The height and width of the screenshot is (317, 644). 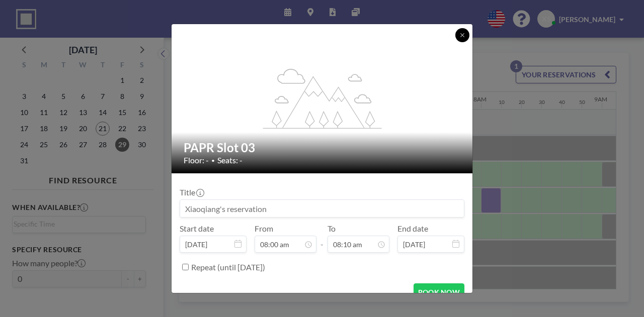 What do you see at coordinates (197, 229) in the screenshot?
I see `label: Start date` at bounding box center [197, 229].